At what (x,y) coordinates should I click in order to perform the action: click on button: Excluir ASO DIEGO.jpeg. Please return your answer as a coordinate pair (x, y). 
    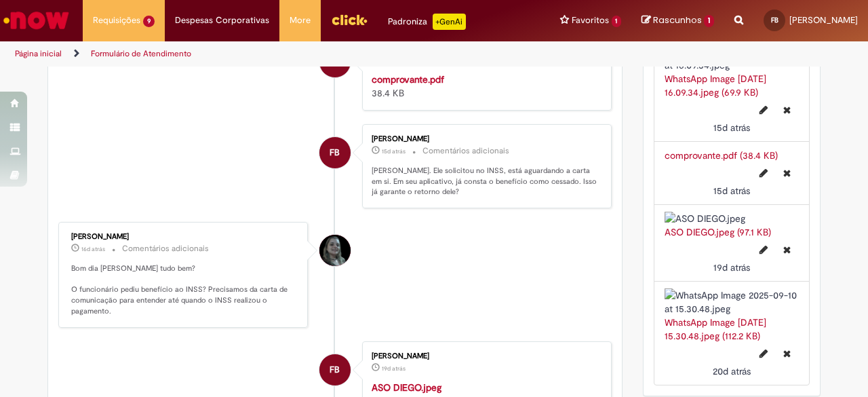
    Looking at the image, I should click on (786, 249).